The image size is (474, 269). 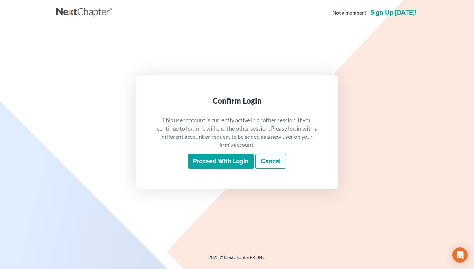 I want to click on div: 2025 © NextChapterBK, INC, so click(x=237, y=259).